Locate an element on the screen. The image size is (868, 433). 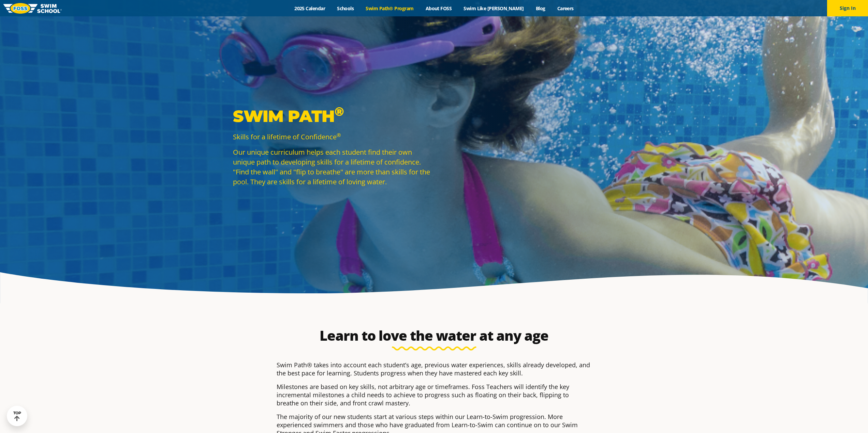
a: Careers is located at coordinates (565, 8).